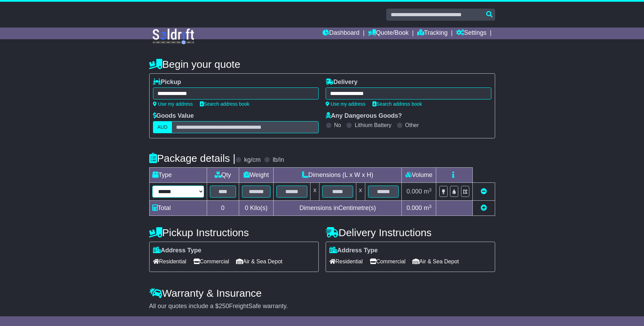 The width and height of the screenshot is (644, 326). What do you see at coordinates (432, 33) in the screenshot?
I see `a: Tracking` at bounding box center [432, 33].